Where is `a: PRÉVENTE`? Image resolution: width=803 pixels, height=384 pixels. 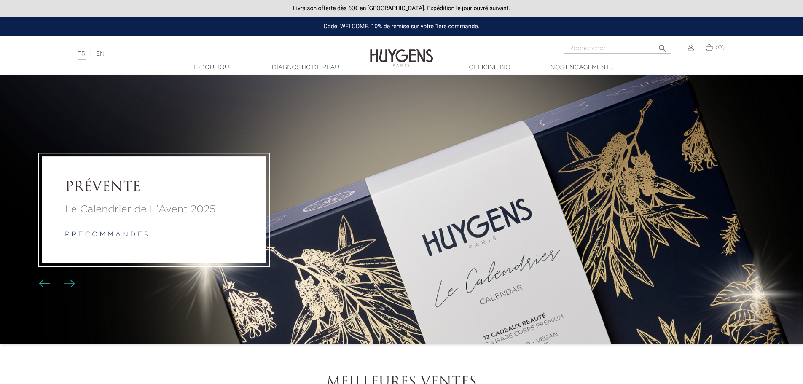
a: PRÉVENTE is located at coordinates (154, 188).